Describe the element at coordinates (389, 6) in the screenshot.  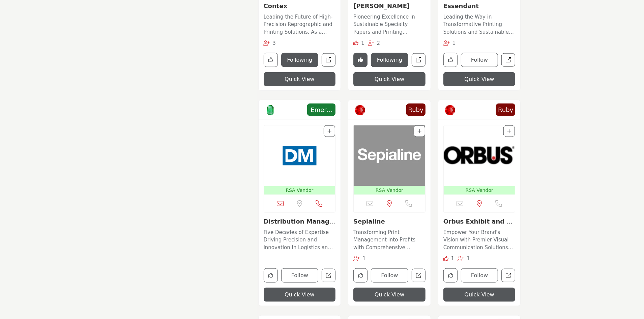
I see `h3: Felix Schoeller` at that location.